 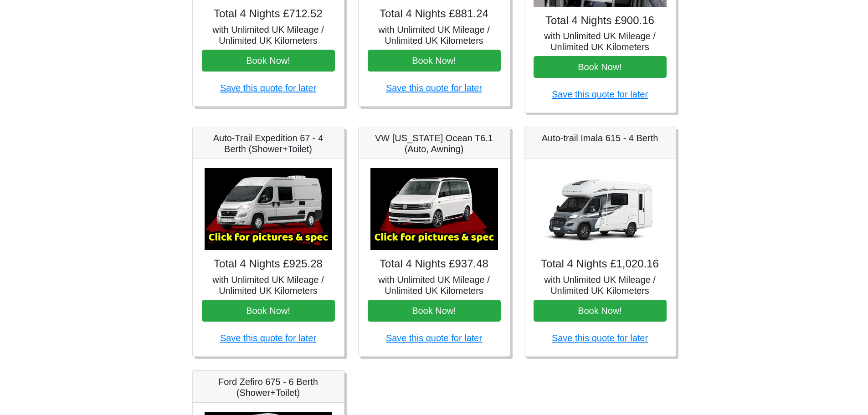 I want to click on h4: Total 4 Nights £937.48, so click(x=434, y=264).